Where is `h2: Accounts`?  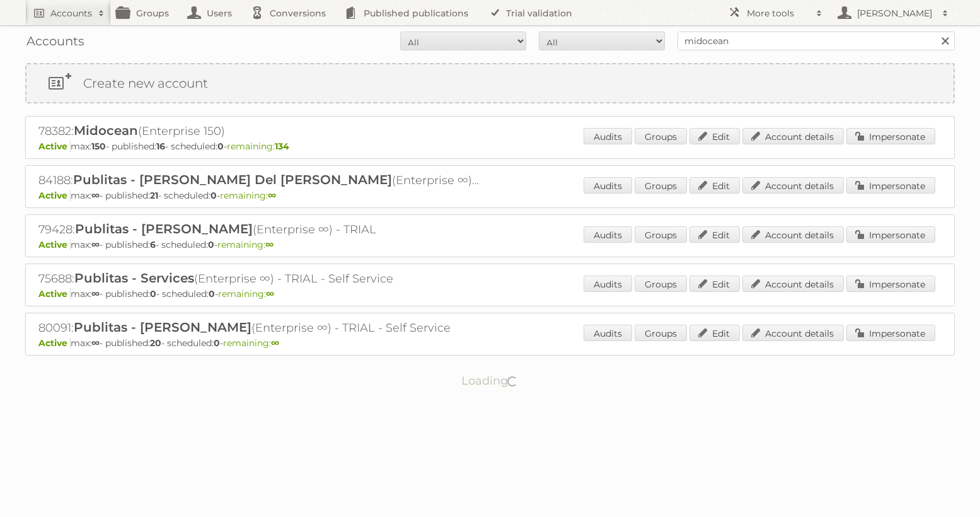
h2: Accounts is located at coordinates (71, 13).